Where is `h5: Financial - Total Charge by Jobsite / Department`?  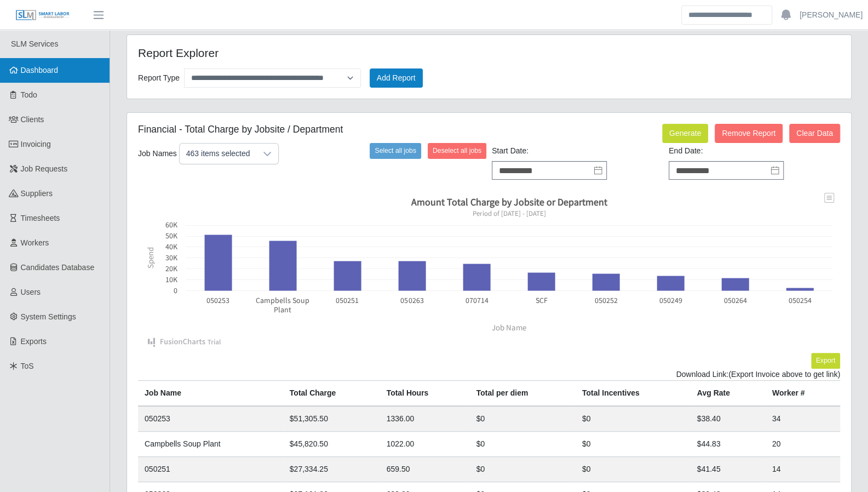
h5: Financial - Total Charge by Jobsite / Department is located at coordinates (369, 129).